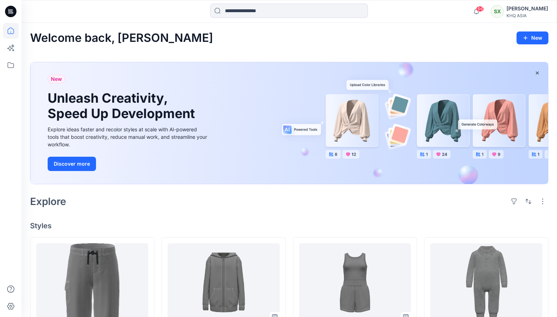  I want to click on button: New, so click(532, 38).